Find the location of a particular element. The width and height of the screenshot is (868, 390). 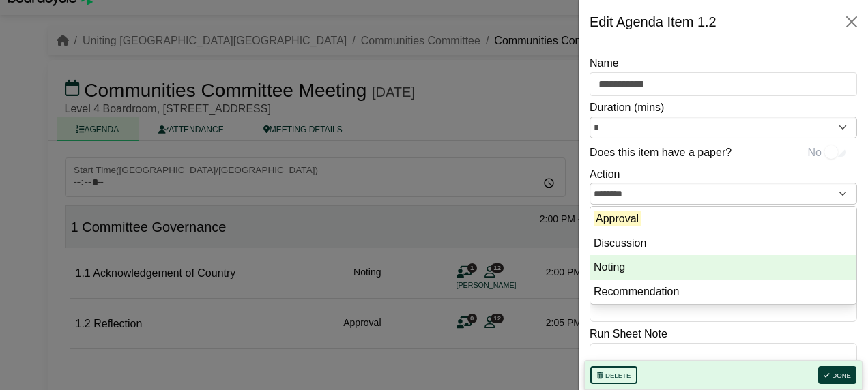

li: Recommendation is located at coordinates (723, 292).